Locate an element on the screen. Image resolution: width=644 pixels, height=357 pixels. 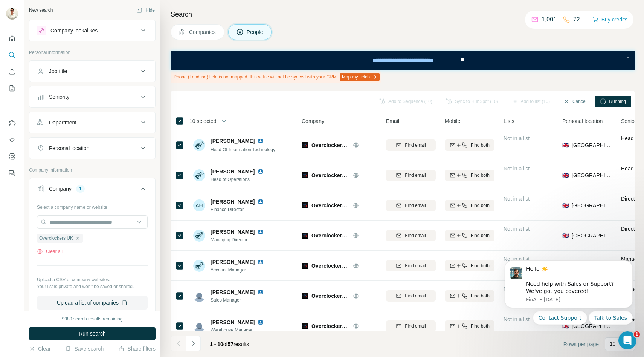
button: Hide is located at coordinates (145, 10).